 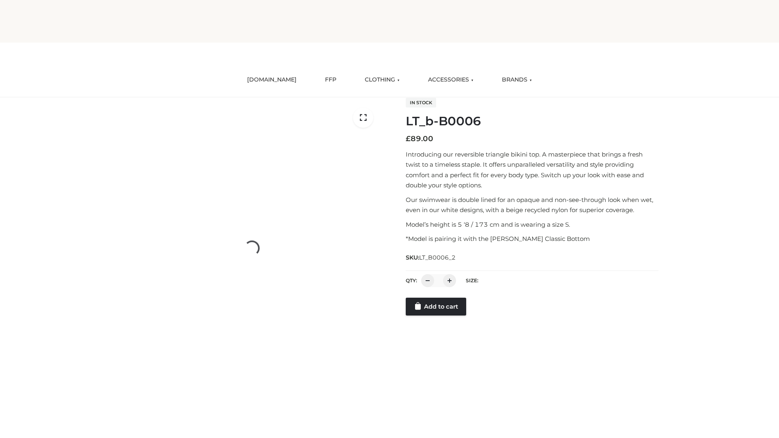 I want to click on a: FFP, so click(x=331, y=80).